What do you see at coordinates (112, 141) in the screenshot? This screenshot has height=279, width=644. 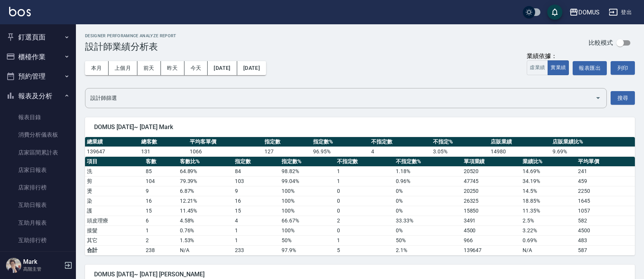 I see `th: 總業績` at bounding box center [112, 141].